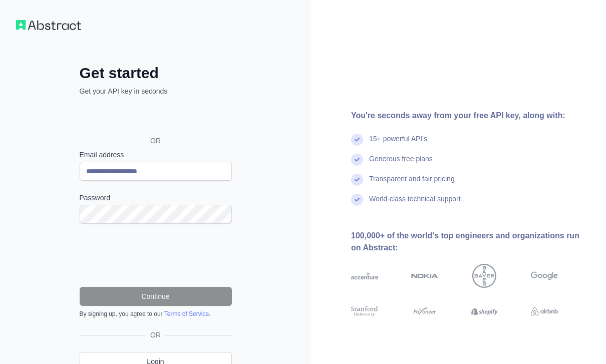 The width and height of the screenshot is (606, 364). Describe the element at coordinates (155, 91) in the screenshot. I see `p: Get your API key in seconds` at that location.